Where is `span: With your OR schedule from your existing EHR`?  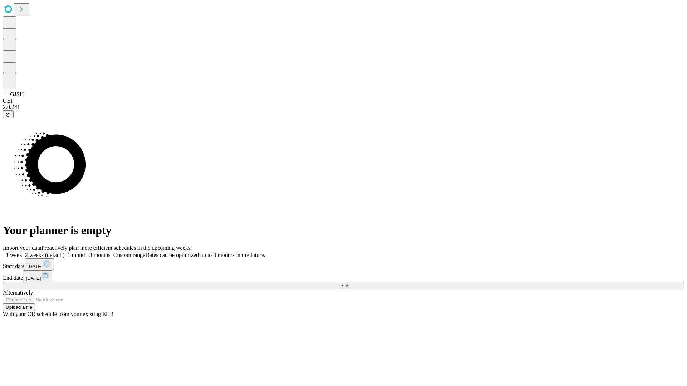 span: With your OR schedule from your existing EHR is located at coordinates (58, 314).